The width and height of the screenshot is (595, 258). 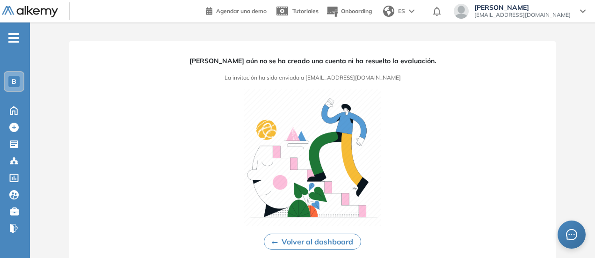 What do you see at coordinates (389, 11) in the screenshot?
I see `img: world` at bounding box center [389, 11].